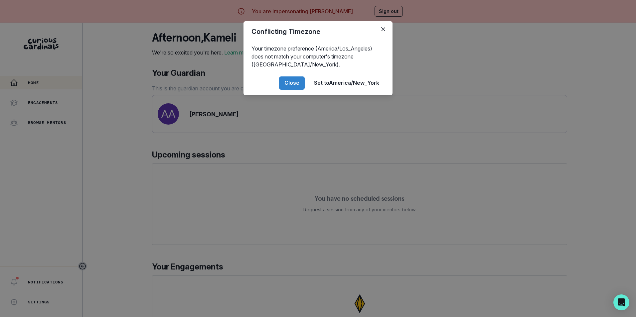  I want to click on header: Conflicting Timezone, so click(318, 32).